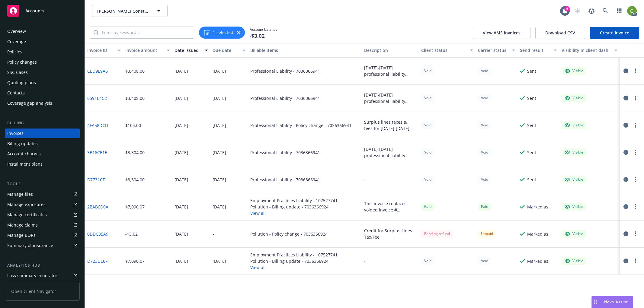 The width and height of the screenshot is (644, 308). Describe the element at coordinates (437, 233) in the screenshot. I see `div: Pending refund` at that location.